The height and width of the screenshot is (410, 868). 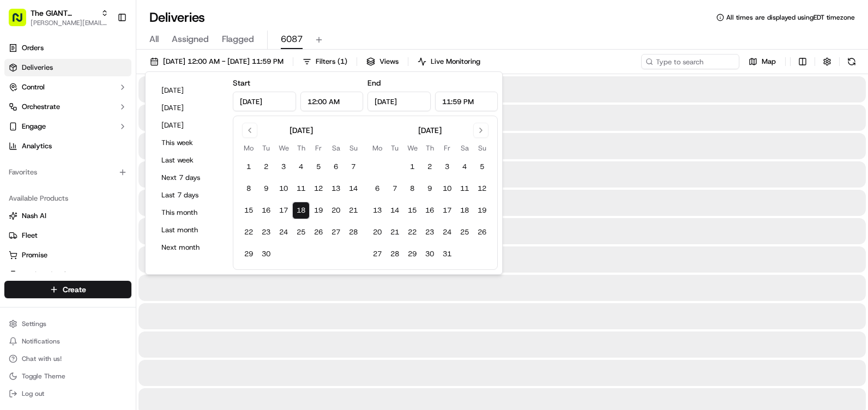 What do you see at coordinates (762, 62) in the screenshot?
I see `button: Map` at bounding box center [762, 62].